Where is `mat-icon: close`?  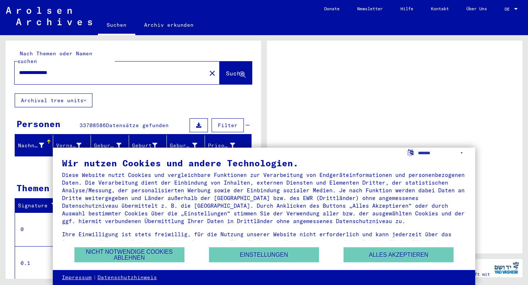
mat-icon: close is located at coordinates (212, 73).